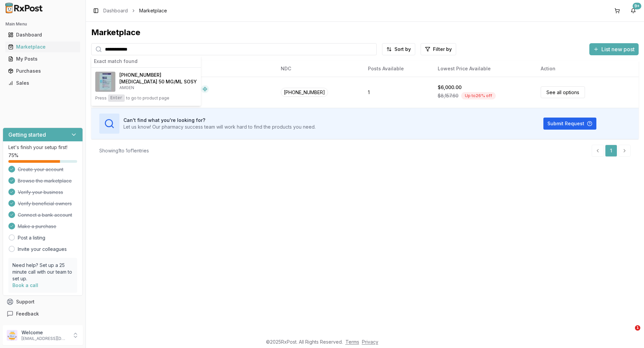  What do you see at coordinates (158, 88) in the screenshot?
I see `p: AMGEN` at bounding box center [158, 88].